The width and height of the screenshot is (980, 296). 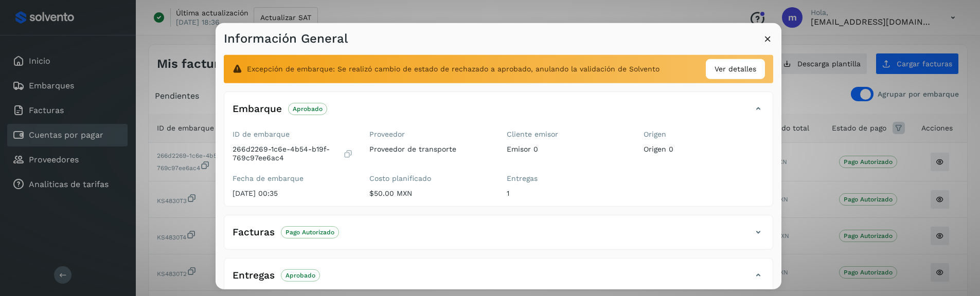 I want to click on div: EmbarqueAprobado, so click(x=498, y=113).